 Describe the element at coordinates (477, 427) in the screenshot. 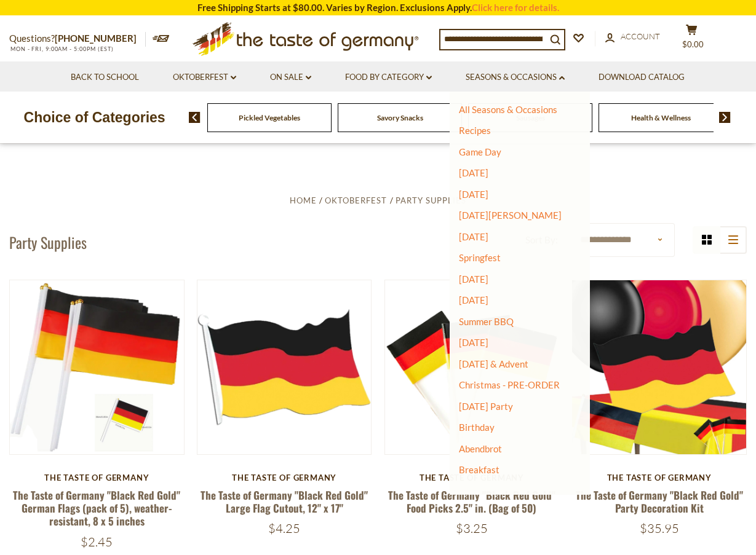

I see `a: Birthday` at that location.